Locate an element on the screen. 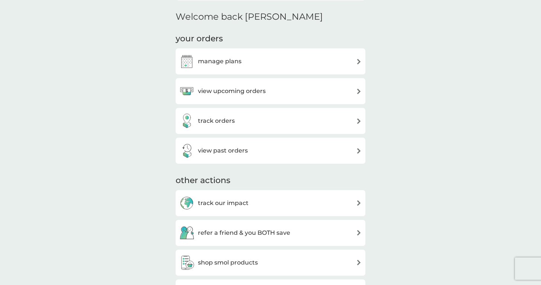  h3: view past orders is located at coordinates (223, 151).